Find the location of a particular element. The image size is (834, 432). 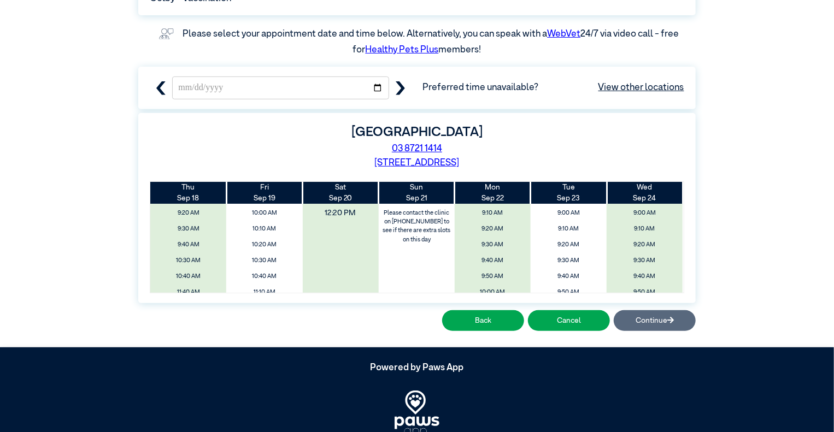

span: 12:20 PM is located at coordinates (340, 213).